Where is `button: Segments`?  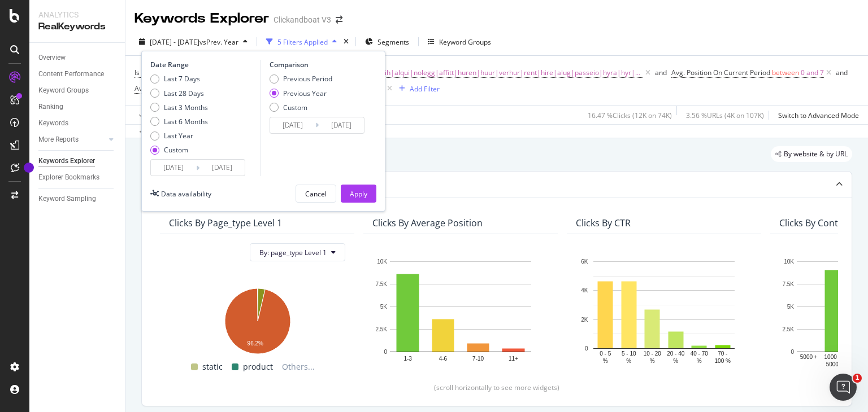
button: Segments is located at coordinates (387, 41).